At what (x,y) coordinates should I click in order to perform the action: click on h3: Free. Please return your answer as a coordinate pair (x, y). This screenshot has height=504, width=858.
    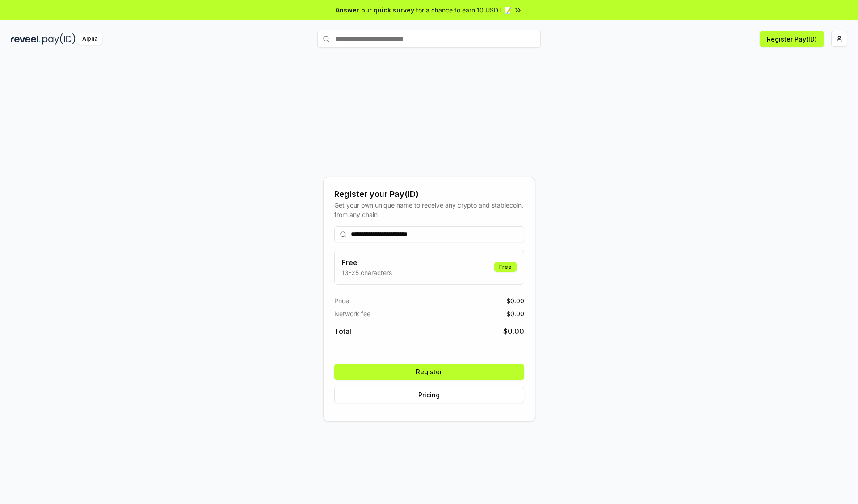
    Looking at the image, I should click on (367, 263).